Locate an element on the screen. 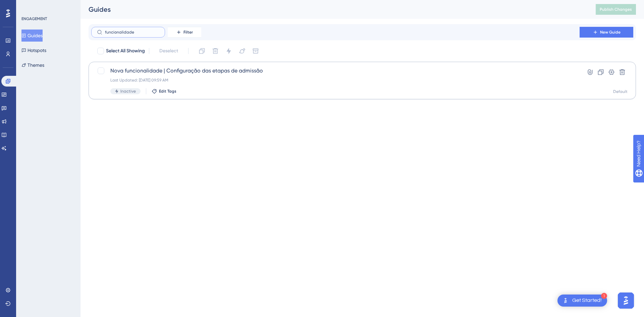 This screenshot has height=317, width=644. button: Publish Changes is located at coordinates (616, 9).